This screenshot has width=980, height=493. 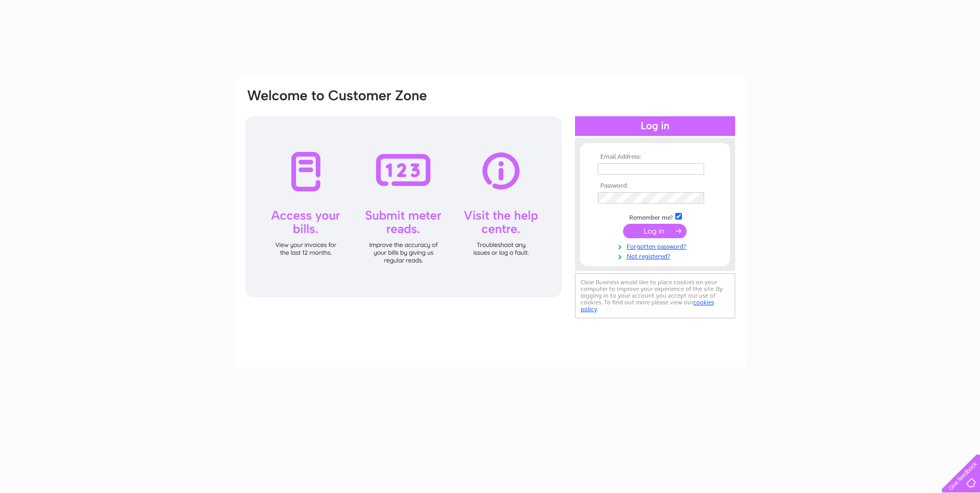 I want to click on a: cookies policy, so click(x=647, y=306).